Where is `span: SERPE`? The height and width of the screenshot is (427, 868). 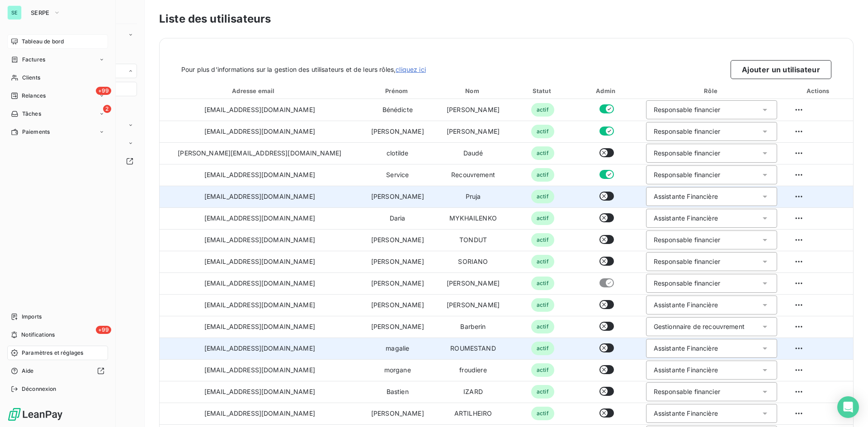 span: SERPE is located at coordinates (40, 12).